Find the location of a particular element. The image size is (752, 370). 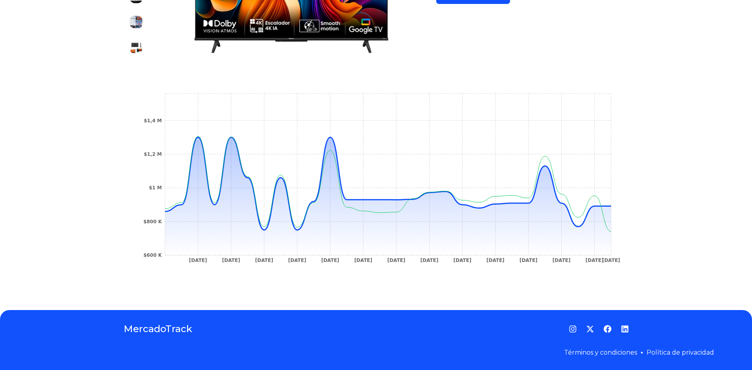

tspan: $1 M is located at coordinates (155, 188).